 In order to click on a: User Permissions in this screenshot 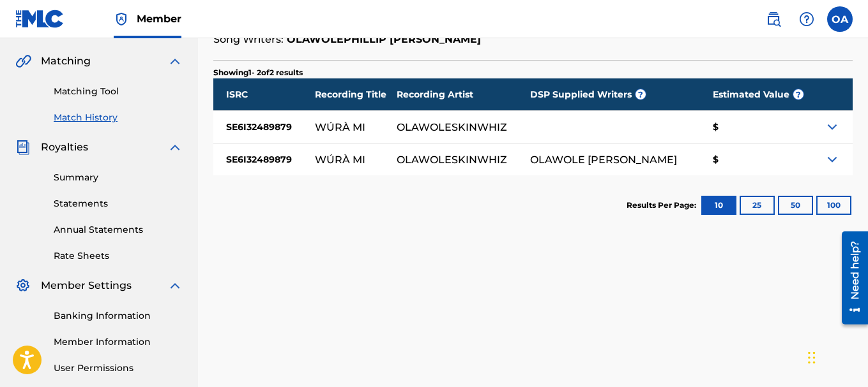, I will do `click(118, 369)`.